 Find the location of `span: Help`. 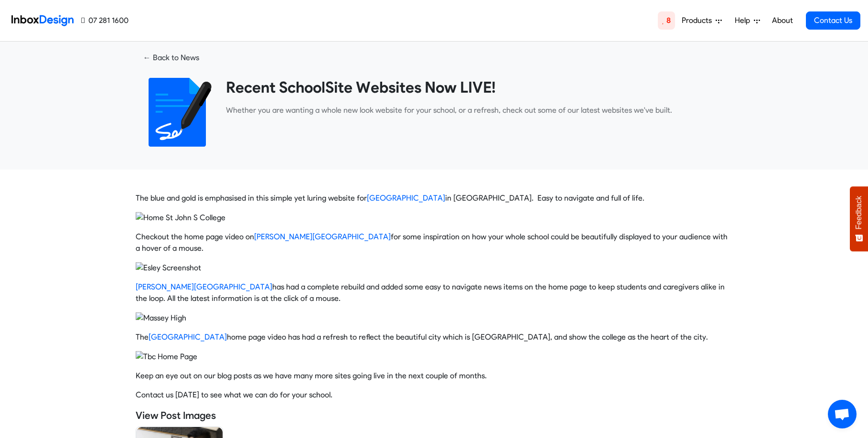

span: Help is located at coordinates (744, 21).